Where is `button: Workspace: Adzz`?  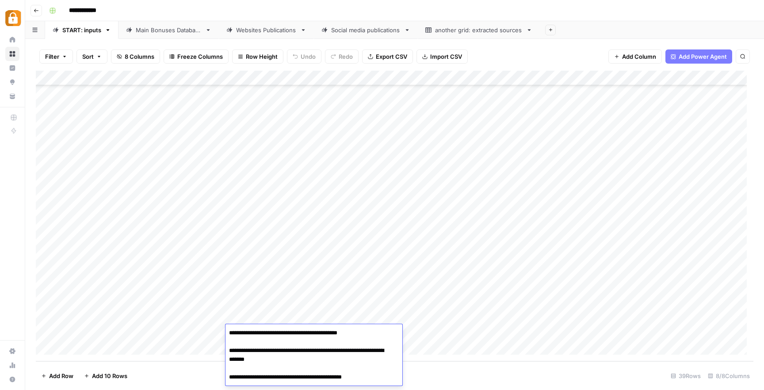 button: Workspace: Adzz is located at coordinates (12, 18).